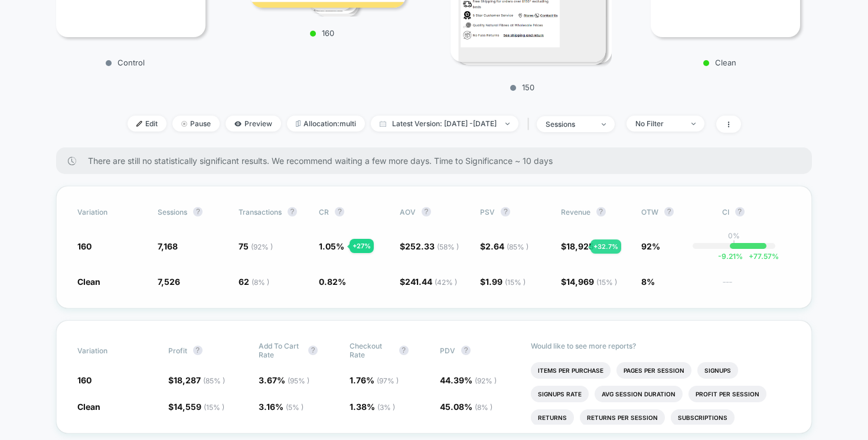 This screenshot has width=868, height=440. Describe the element at coordinates (332, 282) in the screenshot. I see `span: 0.82 %` at that location.